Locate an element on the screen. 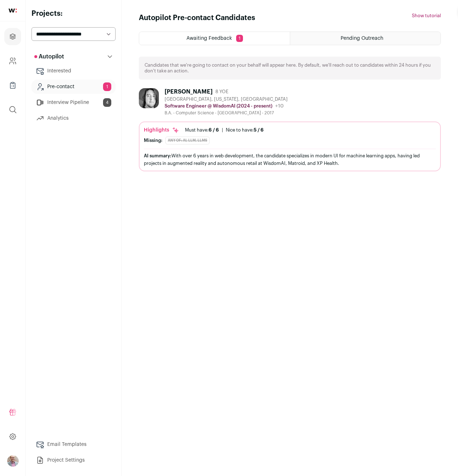 The image size is (458, 476). a: Email Templates is located at coordinates (73, 444).